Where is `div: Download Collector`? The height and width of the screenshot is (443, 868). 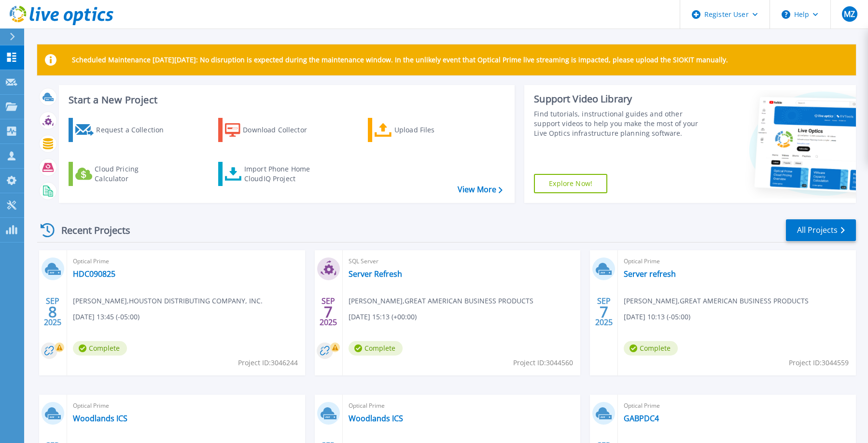
div: Download Collector is located at coordinates (282, 130).